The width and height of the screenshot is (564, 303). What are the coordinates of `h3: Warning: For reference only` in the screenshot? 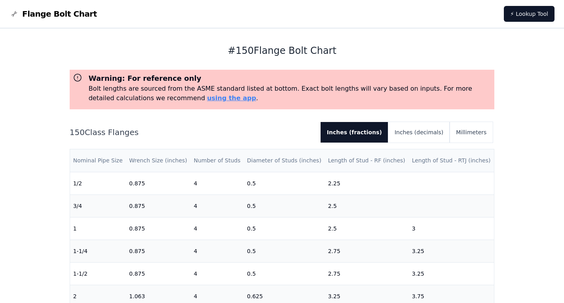 It's located at (290, 78).